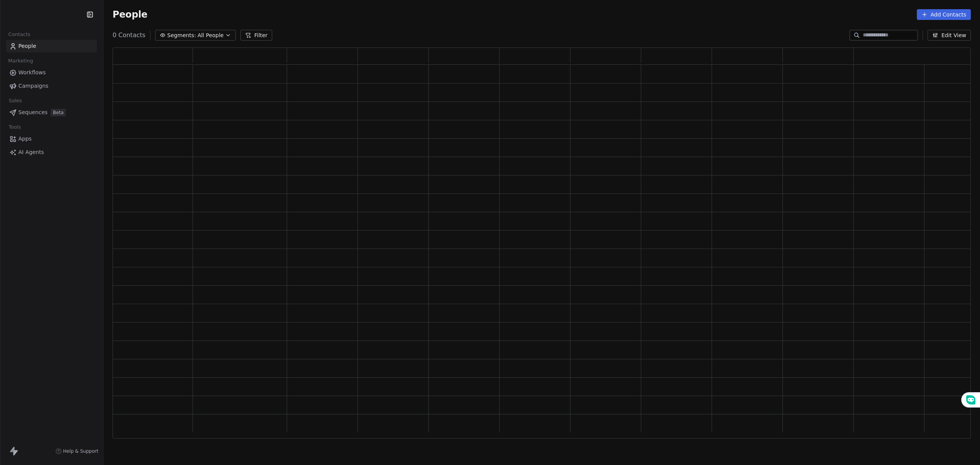 This screenshot has width=980, height=465. I want to click on span: All People, so click(211, 35).